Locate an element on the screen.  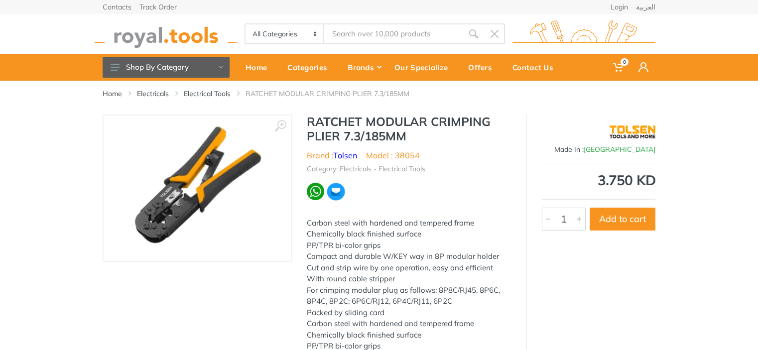
a: Offers is located at coordinates (483, 67).